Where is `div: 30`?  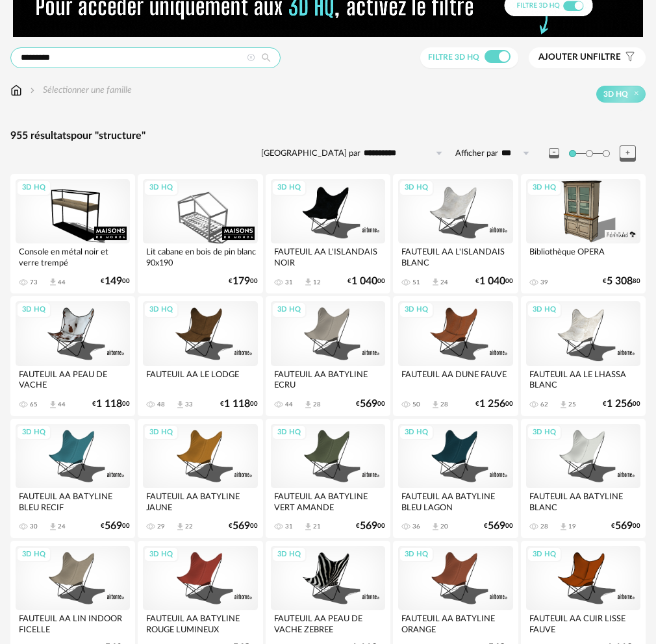 div: 30 is located at coordinates (33, 526).